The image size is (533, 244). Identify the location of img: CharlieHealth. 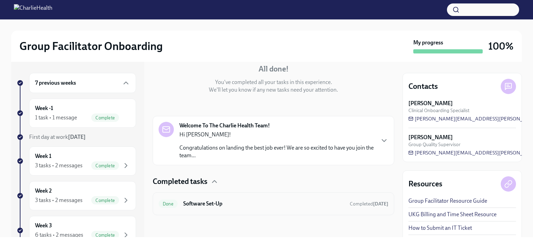
(33, 10).